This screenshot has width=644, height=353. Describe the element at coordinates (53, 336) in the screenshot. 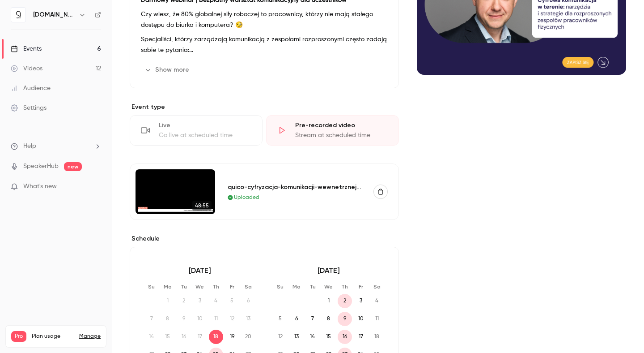

I see `span: Plan usage` at that location.